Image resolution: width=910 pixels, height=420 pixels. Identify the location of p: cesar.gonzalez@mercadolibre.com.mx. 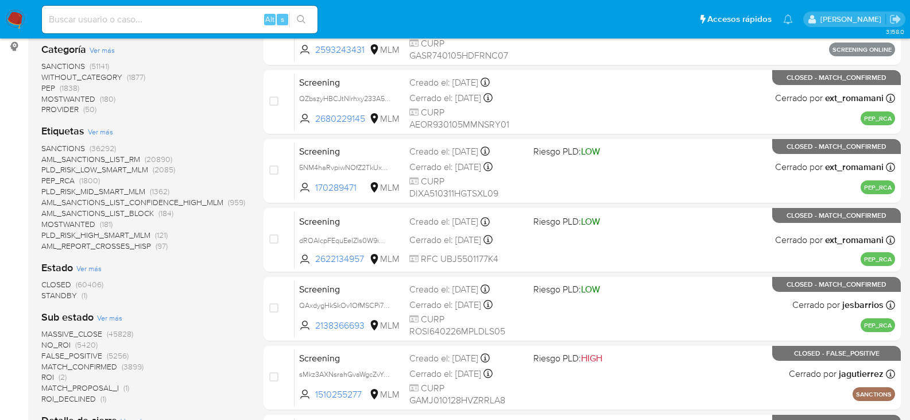
(853, 19).